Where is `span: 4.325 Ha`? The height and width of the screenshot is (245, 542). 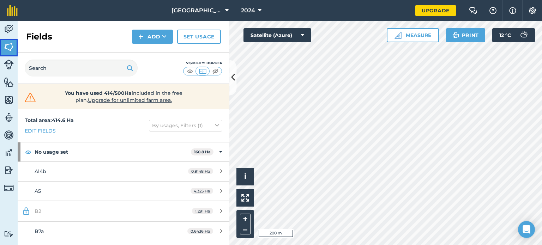 span: 4.325 Ha is located at coordinates (202, 191).